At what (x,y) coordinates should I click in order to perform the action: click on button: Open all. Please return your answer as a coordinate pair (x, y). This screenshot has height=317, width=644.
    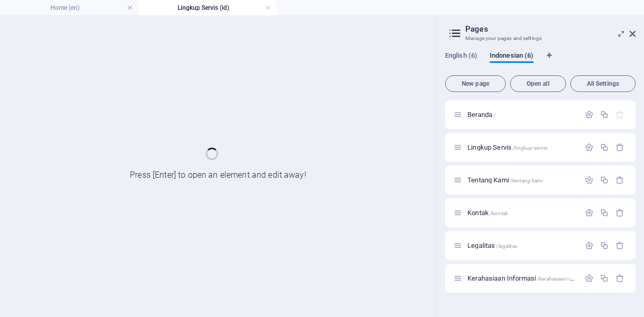
    Looking at the image, I should click on (538, 84).